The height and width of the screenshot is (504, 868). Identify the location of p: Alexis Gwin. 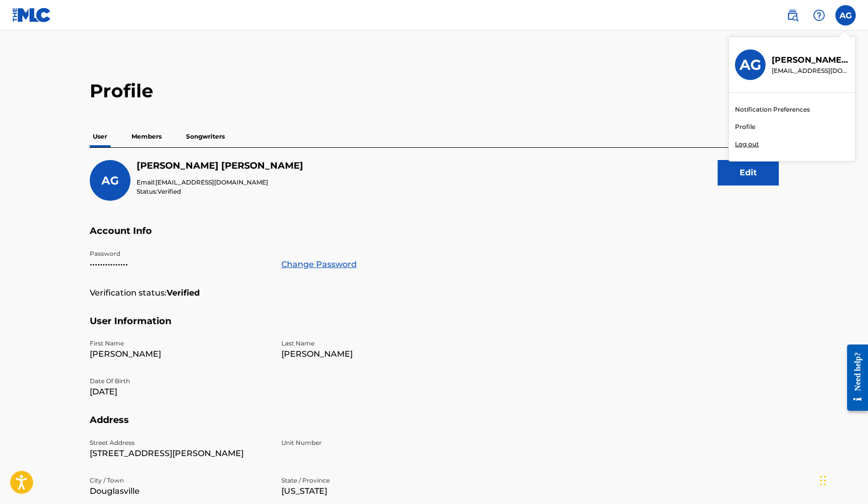
(811, 60).